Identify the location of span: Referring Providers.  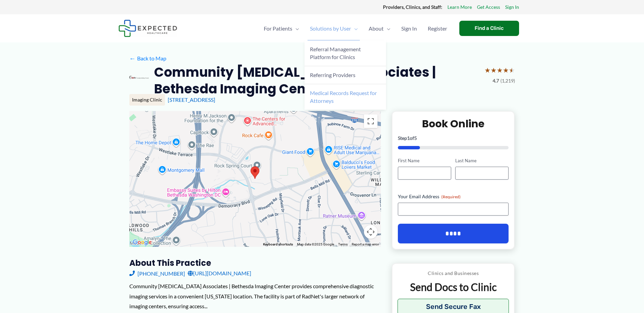
(333, 75).